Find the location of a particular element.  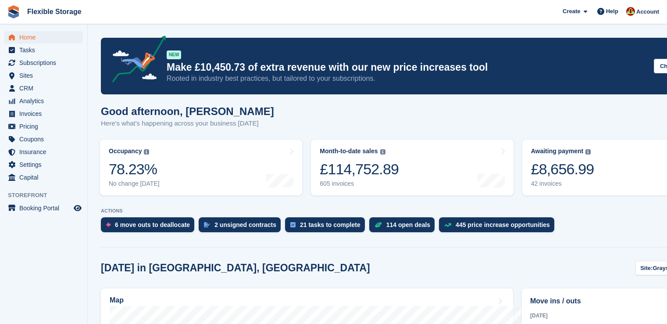

img: price_increase_opportunities-93ffe204e8149a01c8c9dc8f82e8f89637d9d84a8eef4429ea346261dce0b2c0.svg is located at coordinates (448, 225).